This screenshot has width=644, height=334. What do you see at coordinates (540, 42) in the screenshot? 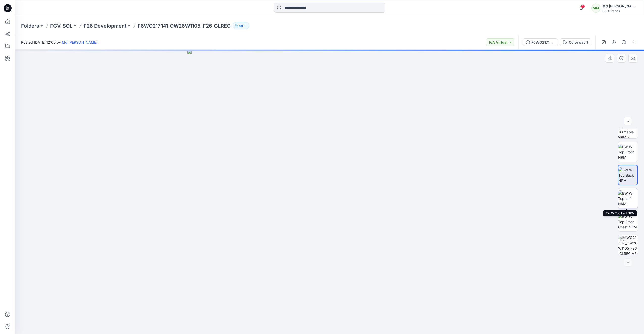
I see `button: F6WO217141_OW26W1105_F26_GLREG_VFA` at bounding box center [540, 42].